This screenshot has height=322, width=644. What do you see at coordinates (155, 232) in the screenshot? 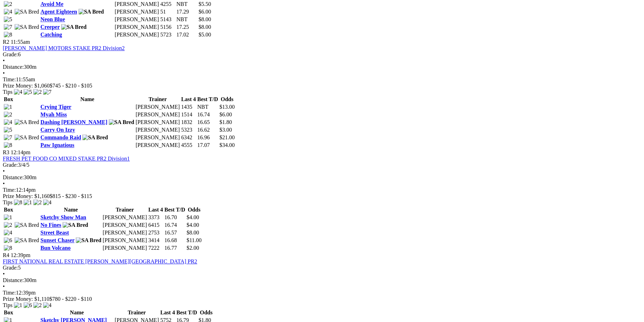
I see `td: 2753` at bounding box center [155, 232].